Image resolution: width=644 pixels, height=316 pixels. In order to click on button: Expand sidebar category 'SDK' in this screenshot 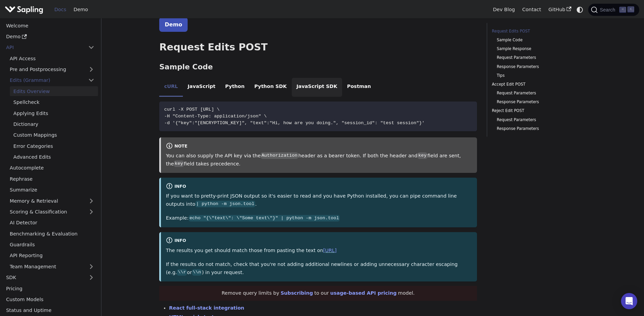, I will do `click(92, 277)`.